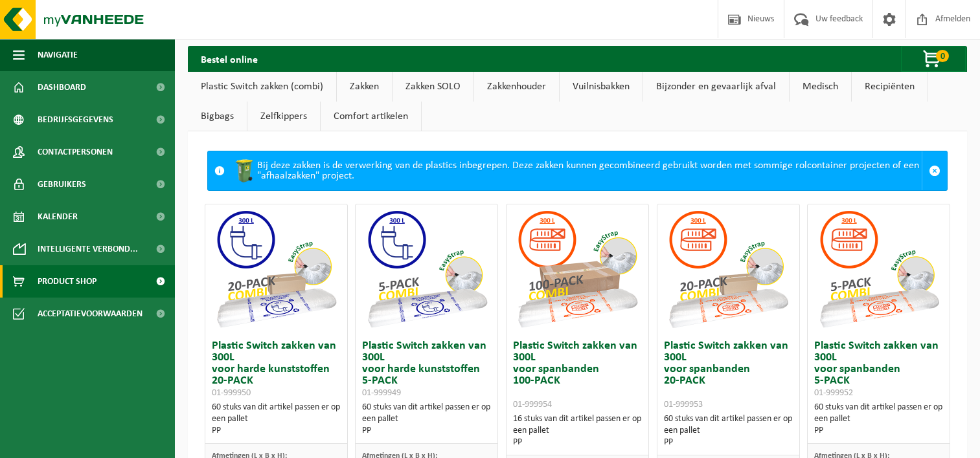 The width and height of the screenshot is (980, 458). I want to click on a: Comfort artikelen, so click(370, 116).